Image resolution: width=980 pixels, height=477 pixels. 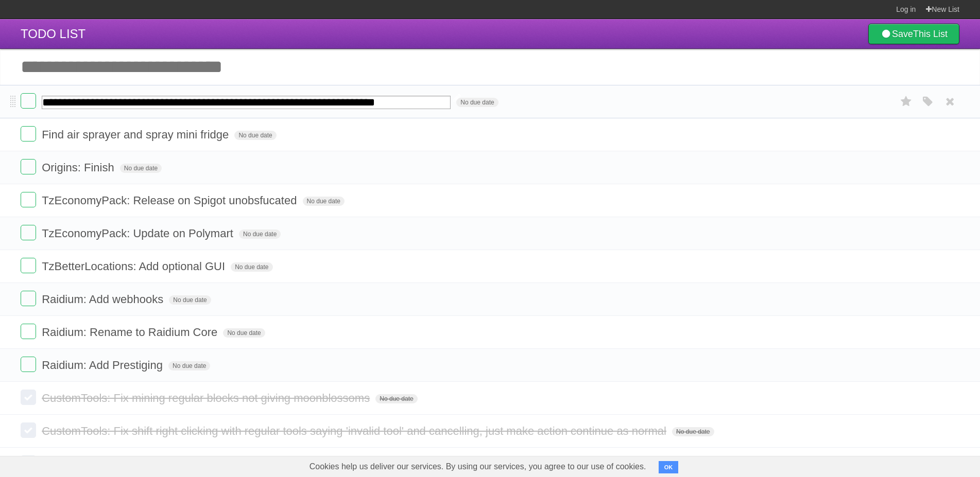 What do you see at coordinates (930, 34) in the screenshot?
I see `b: This List` at bounding box center [930, 34].